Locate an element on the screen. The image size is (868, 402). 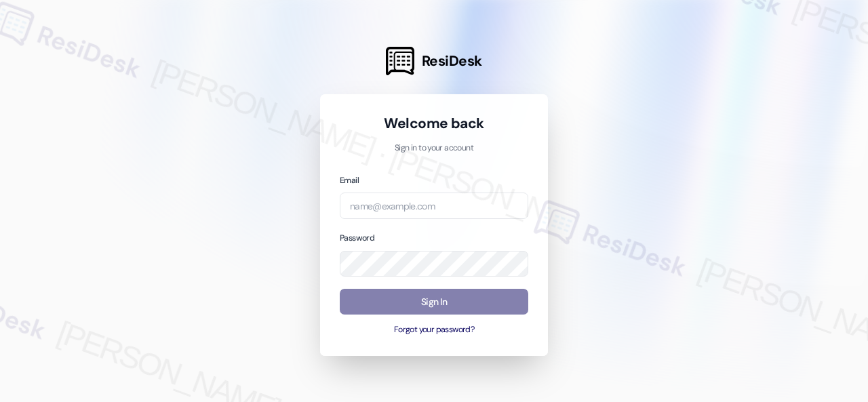
label: Password is located at coordinates (357, 238).